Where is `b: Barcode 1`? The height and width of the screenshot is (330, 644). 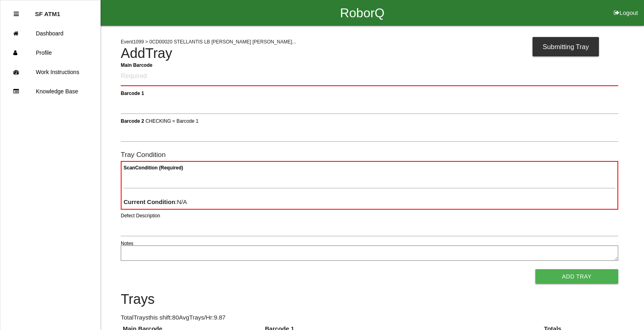
b: Barcode 1 is located at coordinates (132, 93).